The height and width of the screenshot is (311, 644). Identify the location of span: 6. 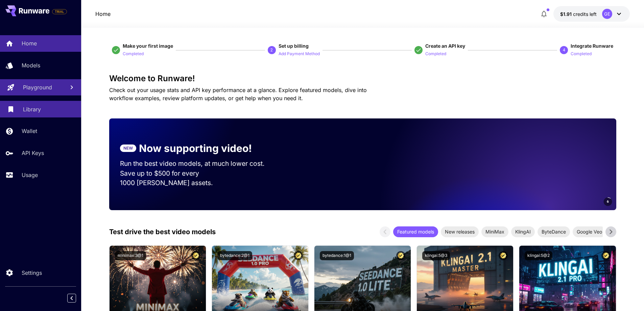
(608, 201).